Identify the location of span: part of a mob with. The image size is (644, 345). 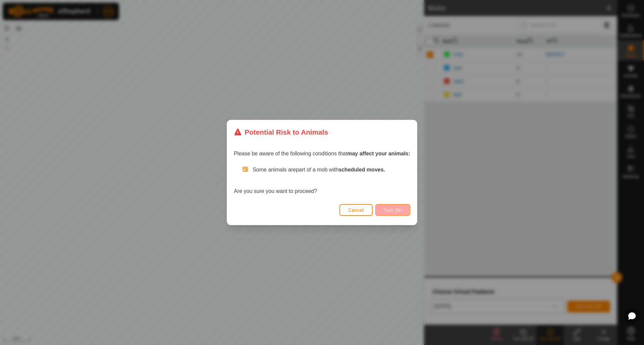
(340, 169).